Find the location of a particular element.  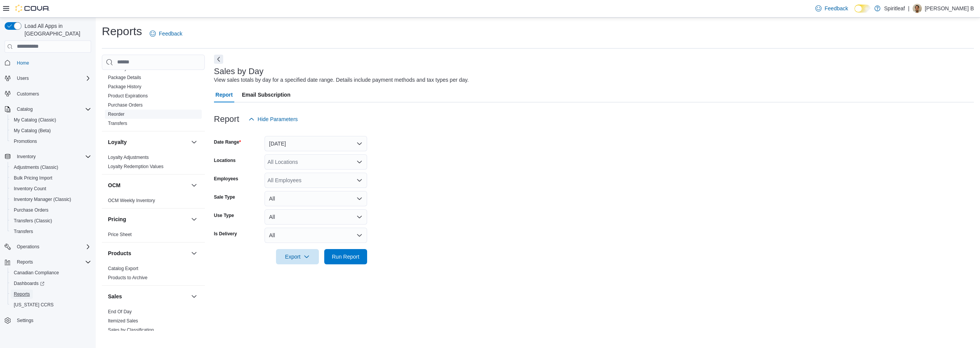

span: Promotions is located at coordinates (25, 141).